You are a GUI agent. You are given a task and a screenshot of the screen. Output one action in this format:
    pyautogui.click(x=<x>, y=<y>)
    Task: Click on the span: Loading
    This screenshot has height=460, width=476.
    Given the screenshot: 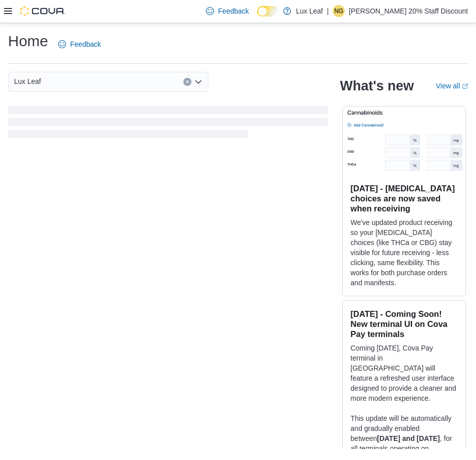 What is the action you would take?
    pyautogui.click(x=168, y=124)
    